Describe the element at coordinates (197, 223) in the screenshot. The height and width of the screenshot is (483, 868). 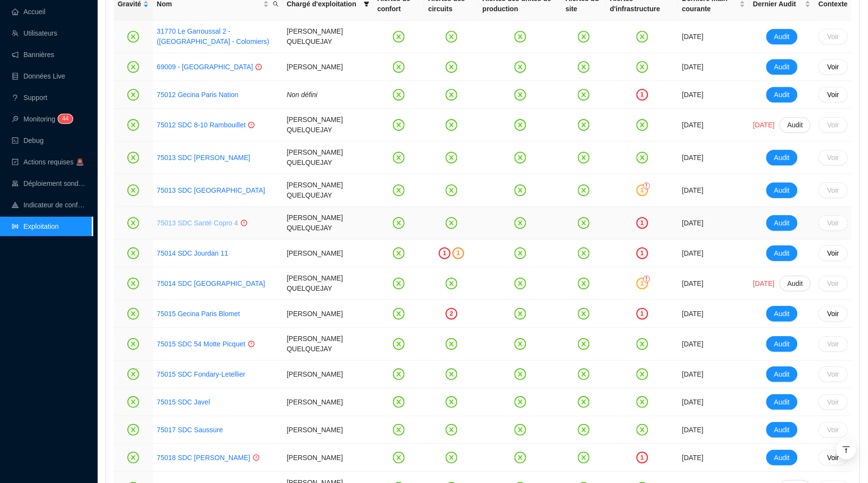
I see `a: 75013 SDC Santé Copro 4` at that location.